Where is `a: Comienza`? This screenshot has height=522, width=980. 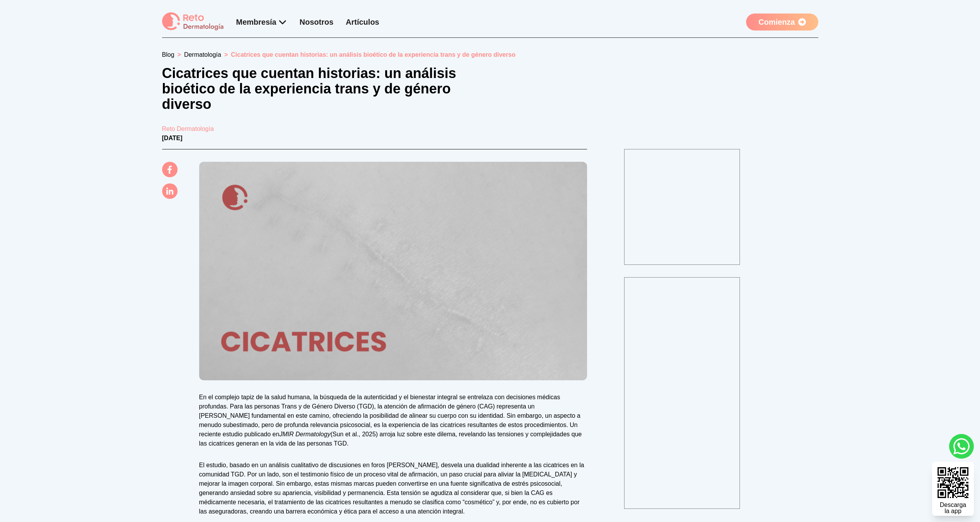 a: Comienza is located at coordinates (782, 22).